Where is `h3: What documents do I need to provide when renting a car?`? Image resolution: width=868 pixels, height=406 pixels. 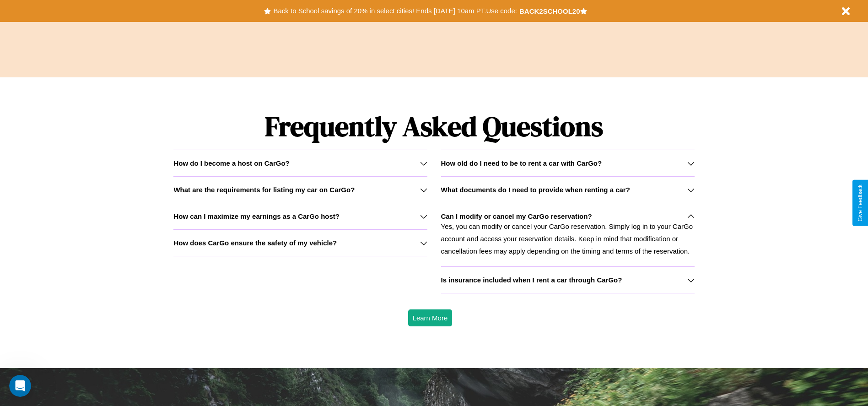
h3: What documents do I need to provide when renting a car? is located at coordinates (535, 189).